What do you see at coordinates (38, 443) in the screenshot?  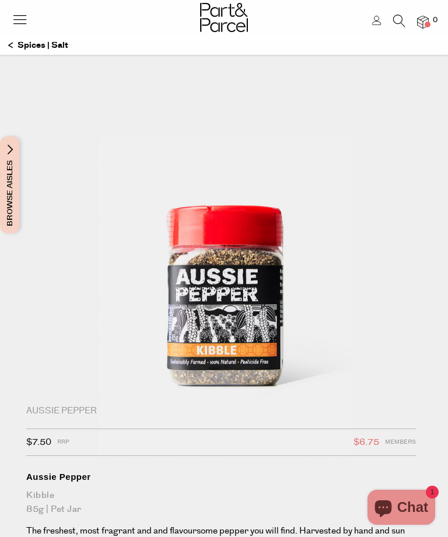 I see `span: $7.50` at bounding box center [38, 443].